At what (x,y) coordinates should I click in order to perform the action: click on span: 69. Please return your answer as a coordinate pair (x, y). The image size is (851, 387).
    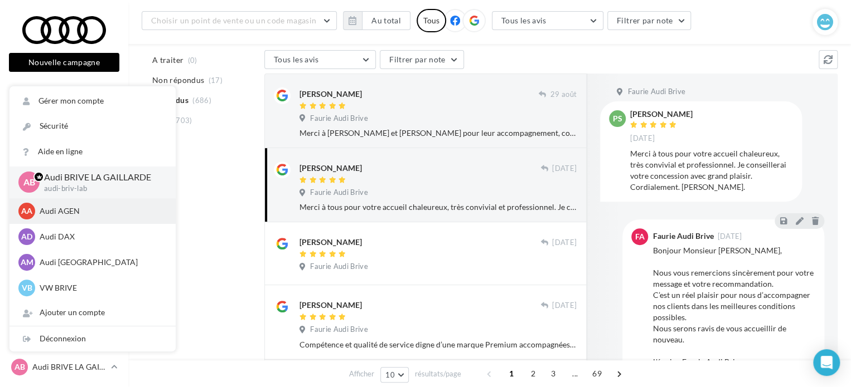
    Looking at the image, I should click on (596, 374).